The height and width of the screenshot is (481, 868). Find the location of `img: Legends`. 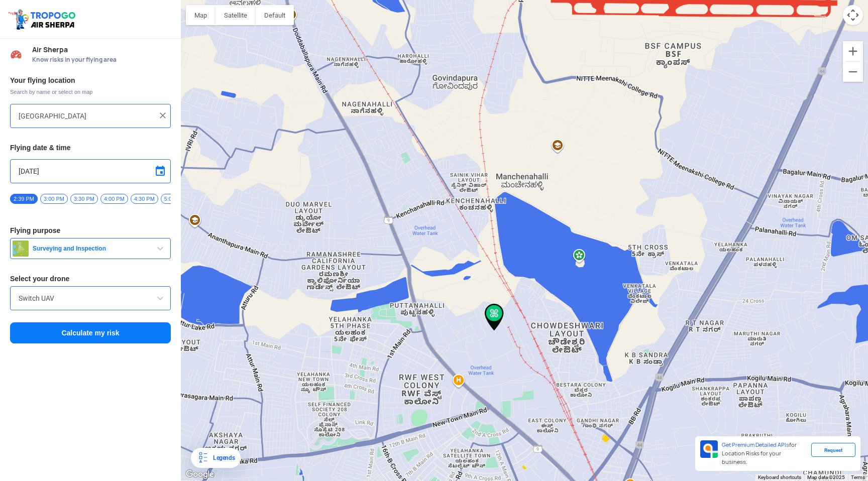

img: Legends is located at coordinates (203, 458).